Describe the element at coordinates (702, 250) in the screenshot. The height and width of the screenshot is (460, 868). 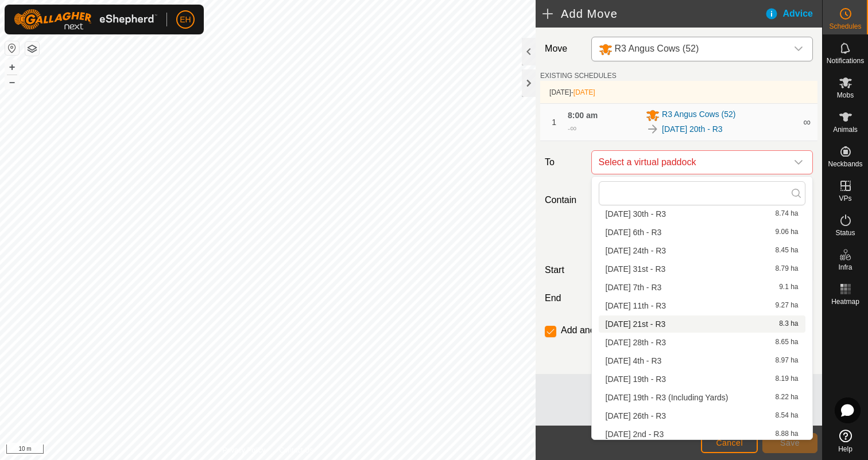
I see `li: Sunday 24th - R3` at that location.